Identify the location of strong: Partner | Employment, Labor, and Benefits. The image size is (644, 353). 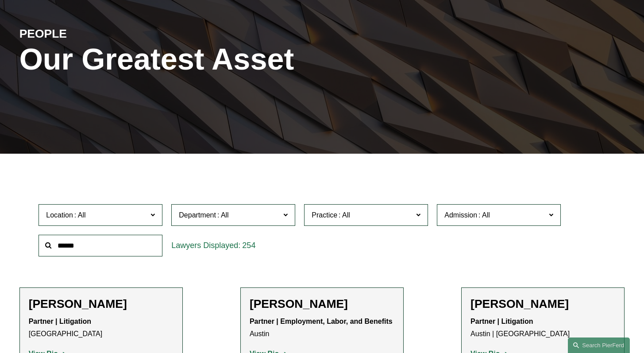
(321, 321).